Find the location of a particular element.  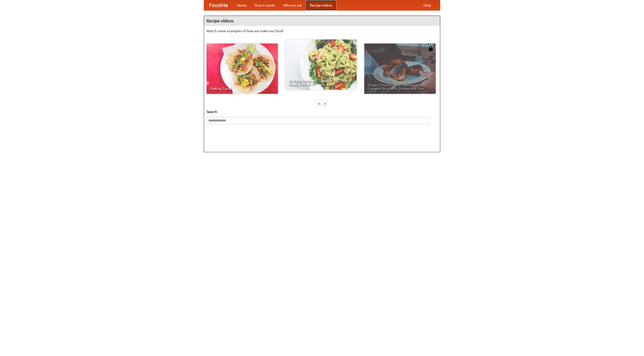

a: How it works is located at coordinates (265, 5).